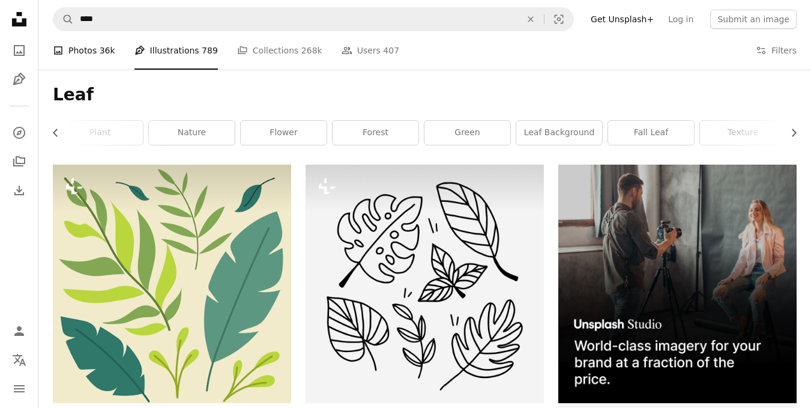  I want to click on button: Language, so click(19, 360).